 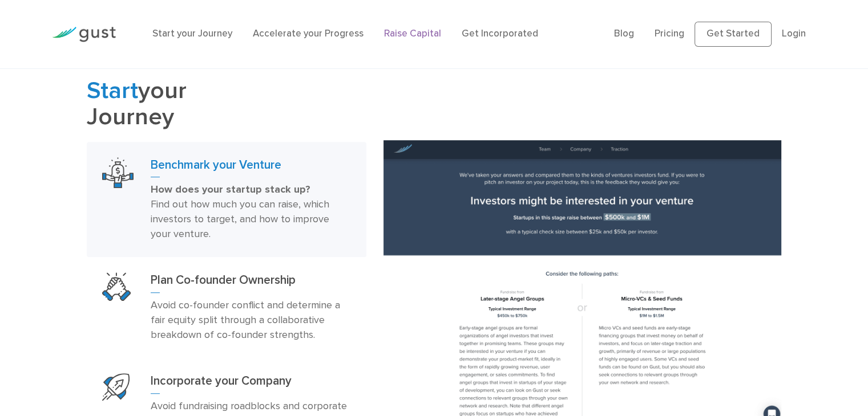 What do you see at coordinates (116, 387) in the screenshot?
I see `img: Start Your Company` at bounding box center [116, 387].